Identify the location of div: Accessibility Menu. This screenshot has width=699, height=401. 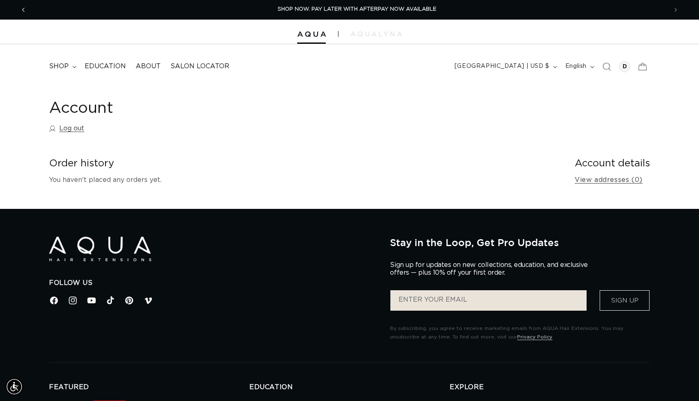
(14, 387).